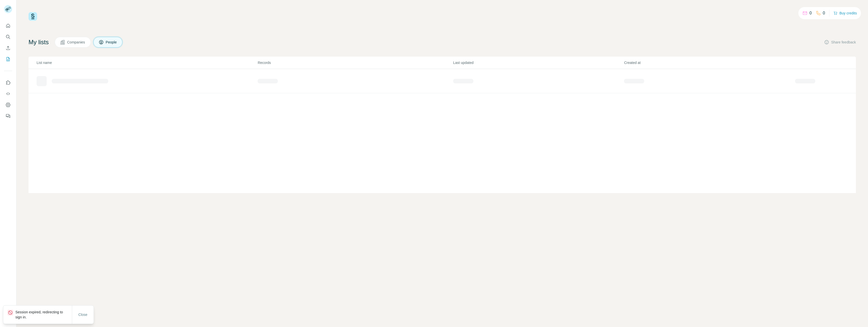 This screenshot has width=868, height=327. Describe the element at coordinates (840, 42) in the screenshot. I see `button: Share feedback` at that location.